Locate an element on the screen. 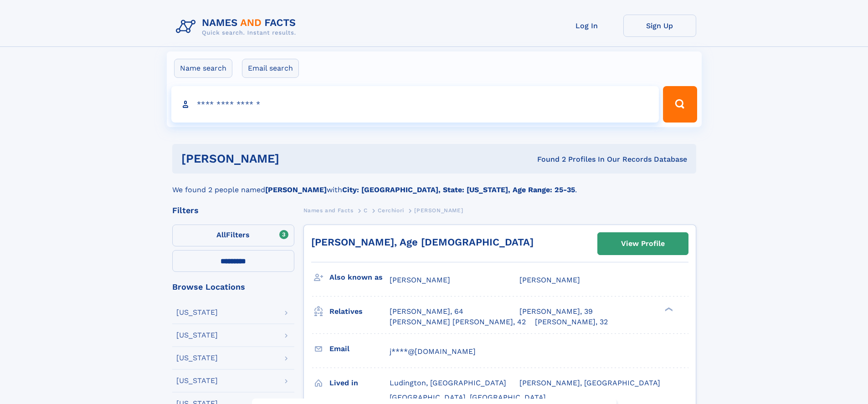 This screenshot has width=868, height=404. div: We found 2 people named with . is located at coordinates (434, 184).